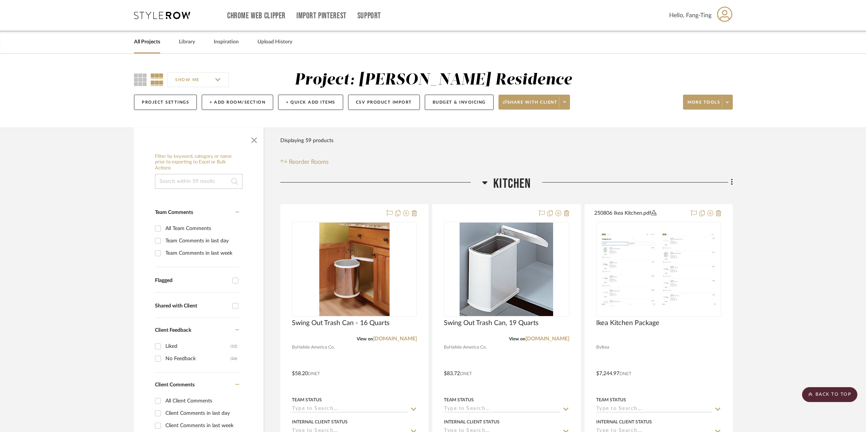 This screenshot has width=866, height=432. Describe the element at coordinates (173, 330) in the screenshot. I see `span: Client Feedback` at that location.